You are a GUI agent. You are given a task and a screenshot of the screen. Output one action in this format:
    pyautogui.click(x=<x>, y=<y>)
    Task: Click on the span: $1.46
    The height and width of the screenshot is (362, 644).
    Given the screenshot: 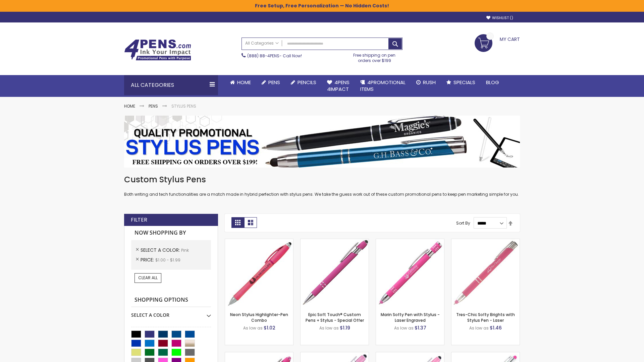 What is the action you would take?
    pyautogui.click(x=495, y=328)
    